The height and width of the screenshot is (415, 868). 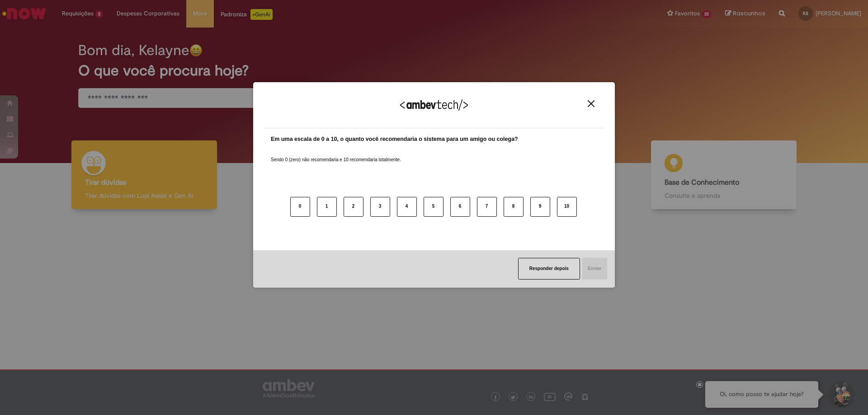 What do you see at coordinates (380, 207) in the screenshot?
I see `button: 3` at bounding box center [380, 207].